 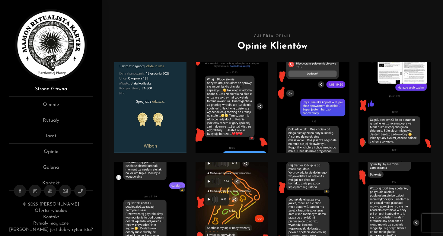 What do you see at coordinates (272, 36) in the screenshot?
I see `span: Galeria Opinii` at bounding box center [272, 36].